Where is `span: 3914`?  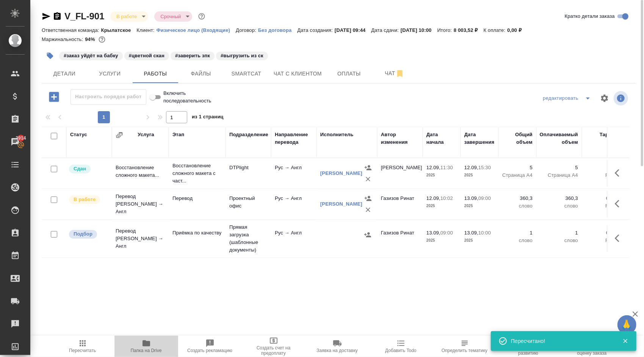
span: 3914 is located at coordinates (20, 138).